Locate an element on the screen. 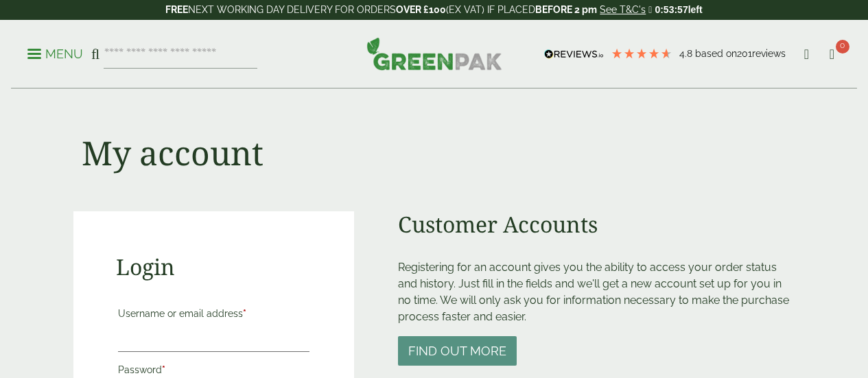 Image resolution: width=868 pixels, height=378 pixels. span: left is located at coordinates (697, 10).